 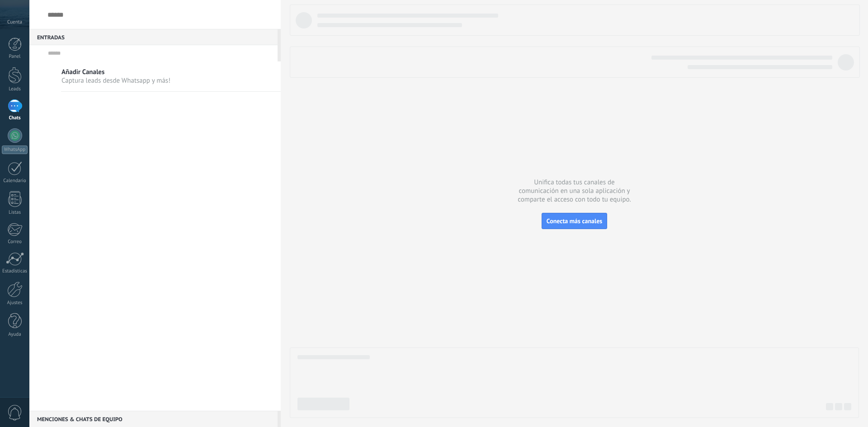 What do you see at coordinates (115, 72) in the screenshot?
I see `span: Añadir Canales` at bounding box center [115, 72].